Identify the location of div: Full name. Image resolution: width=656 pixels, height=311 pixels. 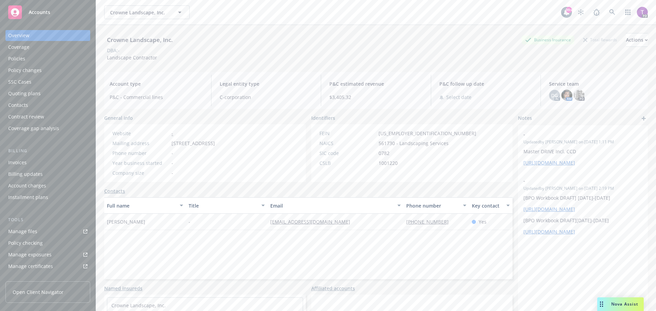
(141, 206).